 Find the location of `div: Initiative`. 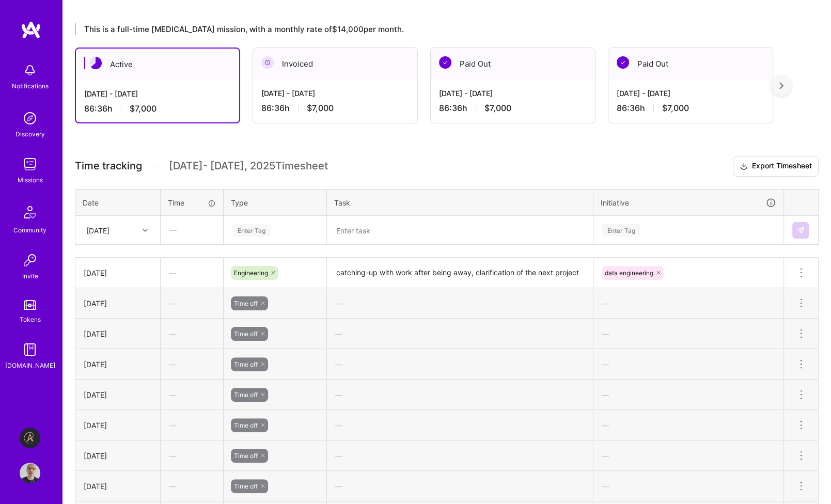

div: Initiative is located at coordinates (689, 203).